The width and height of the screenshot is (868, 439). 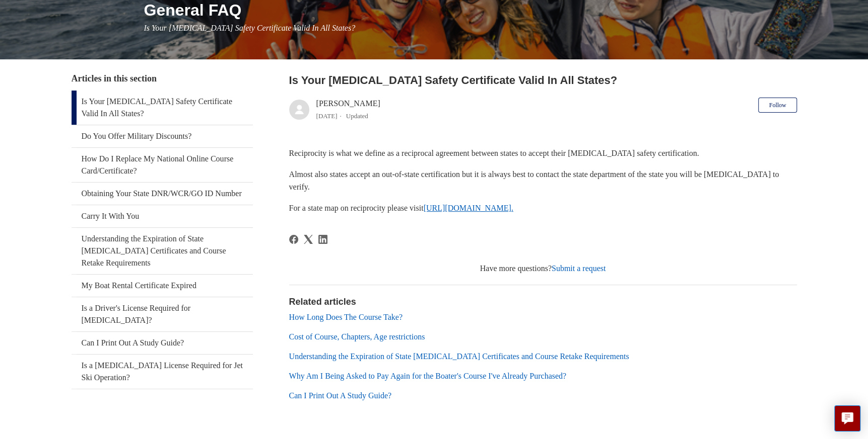 What do you see at coordinates (543, 153) in the screenshot?
I see `p: Reciprocity is what we define as a reciprocal agreement between states to accept their [MEDICAL_D...` at bounding box center [543, 153].